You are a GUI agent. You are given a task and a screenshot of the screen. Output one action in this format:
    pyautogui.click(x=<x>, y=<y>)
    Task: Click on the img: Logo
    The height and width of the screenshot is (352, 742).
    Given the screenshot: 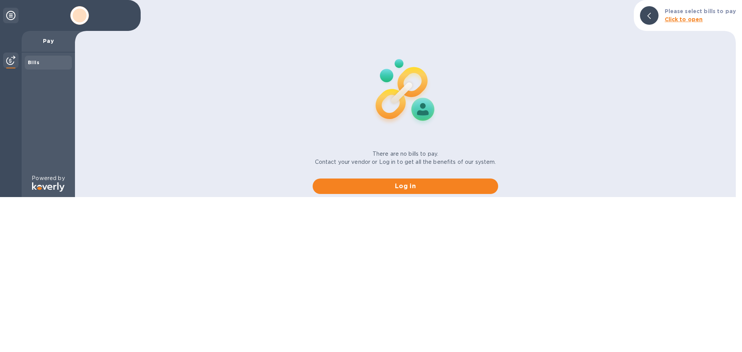 What is the action you would take?
    pyautogui.click(x=48, y=187)
    